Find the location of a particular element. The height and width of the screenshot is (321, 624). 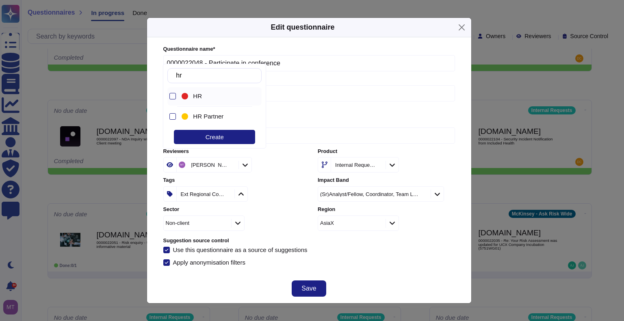

div: Use this questionnaire as a source of suggestions is located at coordinates (240, 250).